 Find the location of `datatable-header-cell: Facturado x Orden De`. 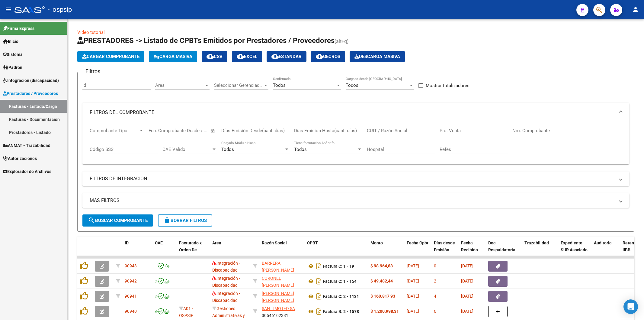

datatable-header-cell: Facturado x Orden De is located at coordinates (193, 250).